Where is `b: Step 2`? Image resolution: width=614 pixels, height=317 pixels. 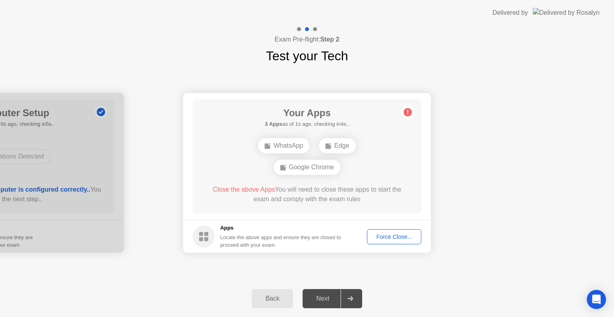
b: Step 2 is located at coordinates (330, 39).